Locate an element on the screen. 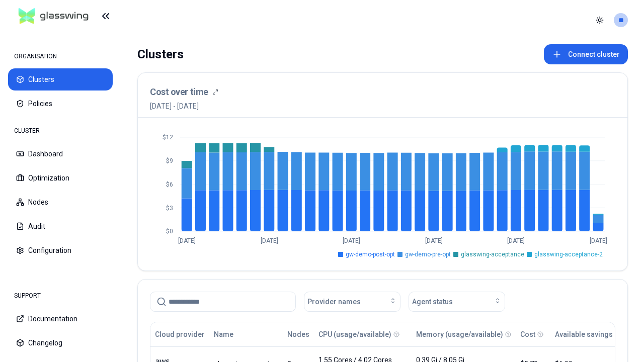  span: glasswing-acceptance is located at coordinates (492, 254).